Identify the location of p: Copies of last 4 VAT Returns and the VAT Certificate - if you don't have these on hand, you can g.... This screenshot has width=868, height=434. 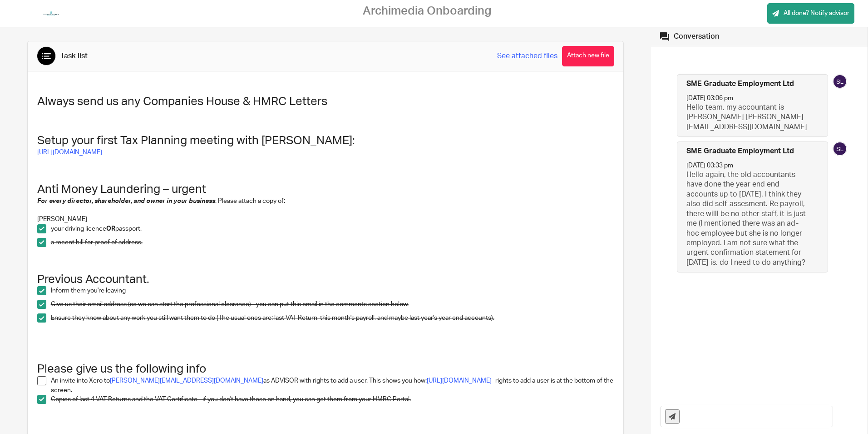
(333, 399).